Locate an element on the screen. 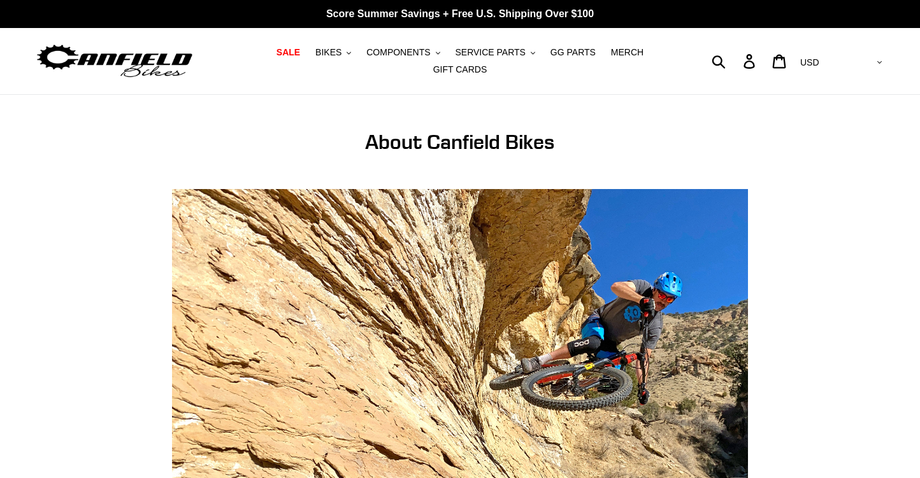 Image resolution: width=920 pixels, height=478 pixels. span: BIKES is located at coordinates (328, 52).